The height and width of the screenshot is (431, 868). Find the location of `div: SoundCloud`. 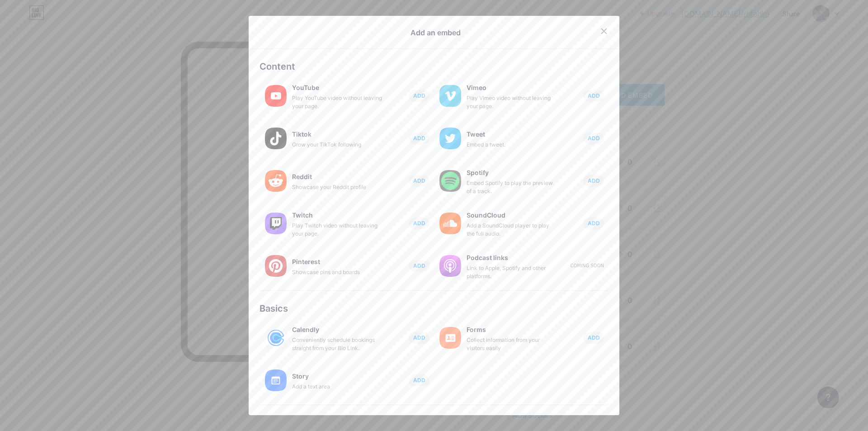

div: SoundCloud is located at coordinates (512, 216).